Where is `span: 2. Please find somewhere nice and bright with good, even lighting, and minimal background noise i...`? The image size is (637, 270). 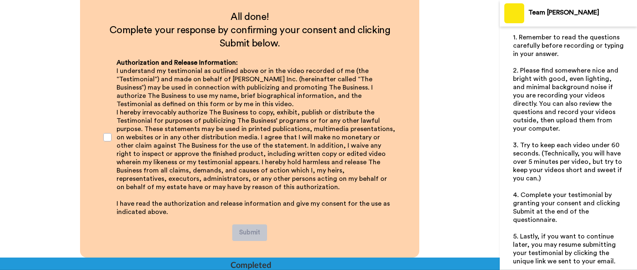
span: 2. Please find somewhere nice and bright with good, even lighting, and minimal background noise i... is located at coordinates (566, 100).